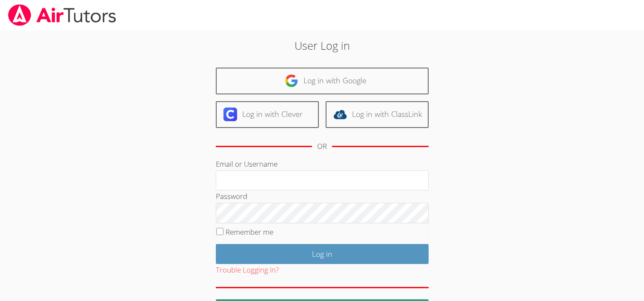 The image size is (644, 301). What do you see at coordinates (322, 254) in the screenshot?
I see `input: Log in` at bounding box center [322, 254].